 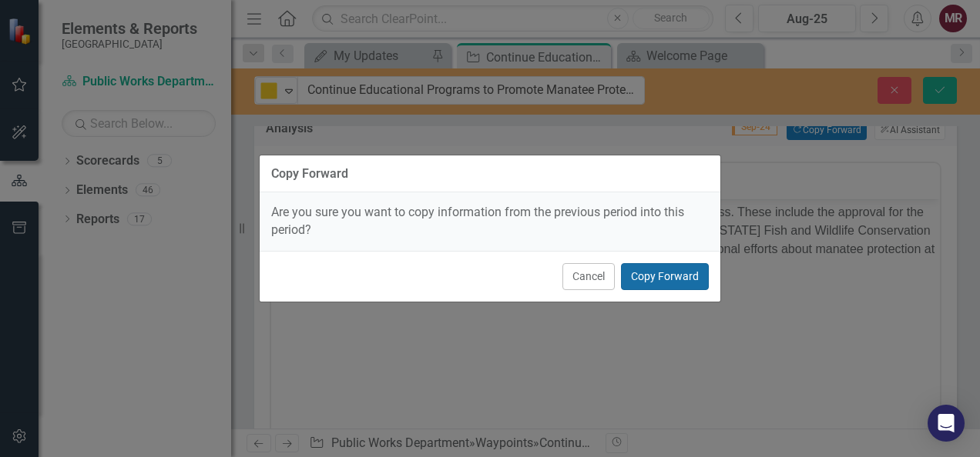 I want to click on button: Cancel, so click(x=588, y=276).